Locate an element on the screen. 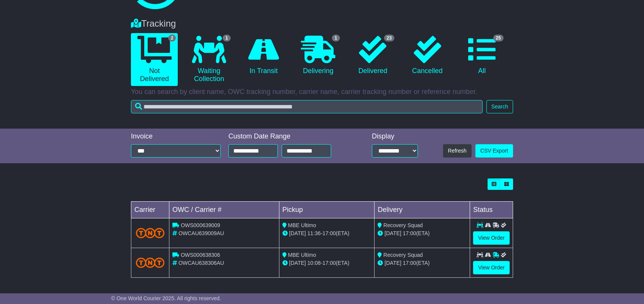 This screenshot has height=304, width=644. div: Invoice is located at coordinates (176, 137).